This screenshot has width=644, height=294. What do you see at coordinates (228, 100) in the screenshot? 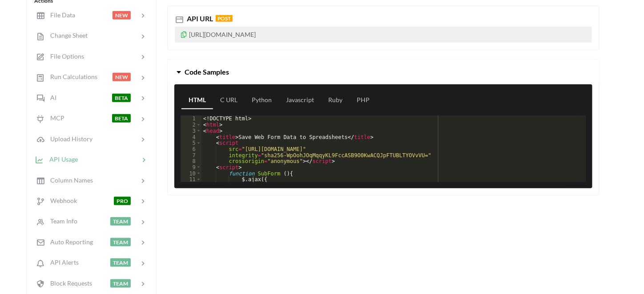
I see `a: C URL` at bounding box center [228, 100].